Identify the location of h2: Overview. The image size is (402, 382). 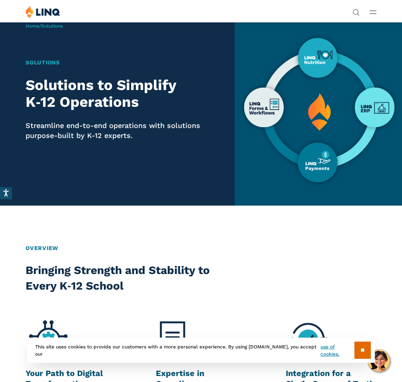
(201, 248).